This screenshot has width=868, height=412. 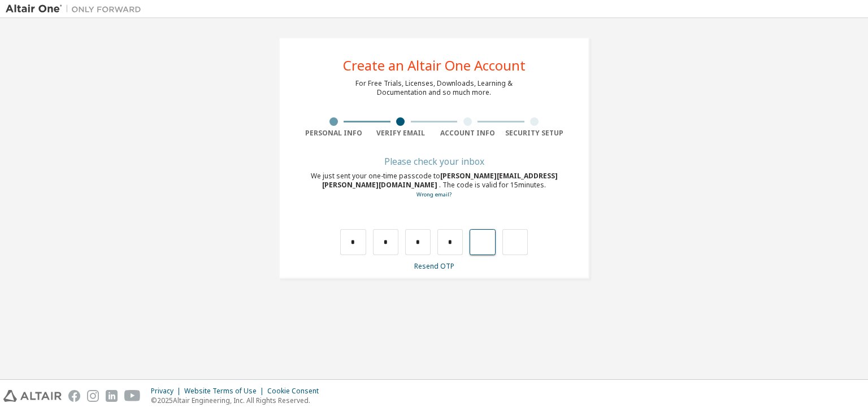 I want to click on img: youtube.svg, so click(x=132, y=396).